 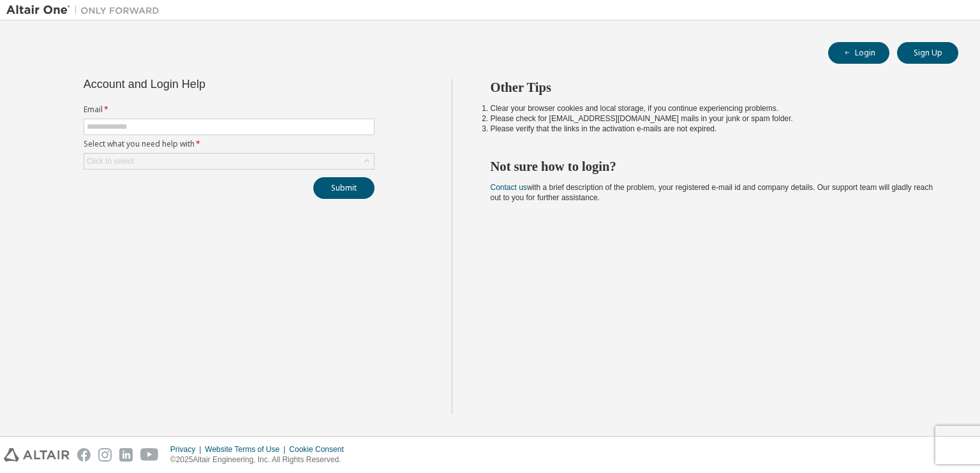 What do you see at coordinates (187, 450) in the screenshot?
I see `div: Privacy` at bounding box center [187, 450].